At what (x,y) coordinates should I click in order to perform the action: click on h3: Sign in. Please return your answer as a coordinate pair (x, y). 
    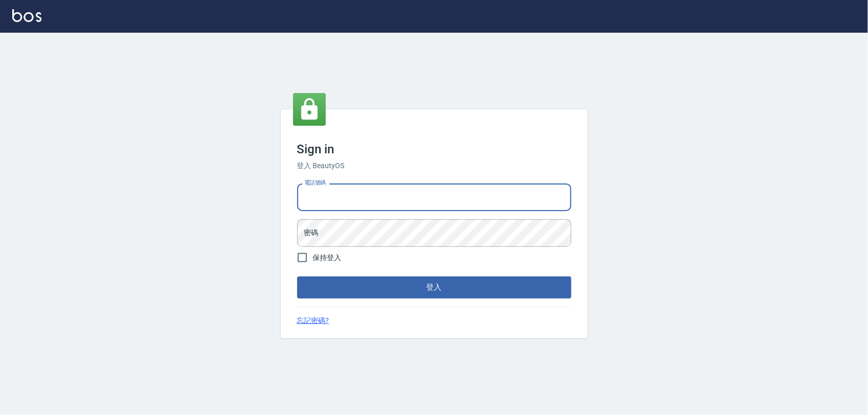
    Looking at the image, I should click on (434, 149).